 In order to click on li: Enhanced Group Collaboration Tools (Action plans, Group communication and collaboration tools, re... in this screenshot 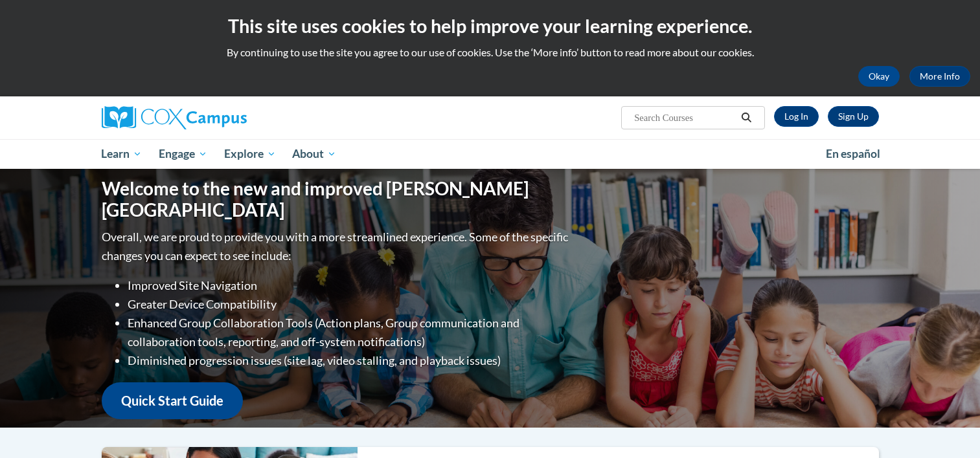, I will do `click(349, 333)`.